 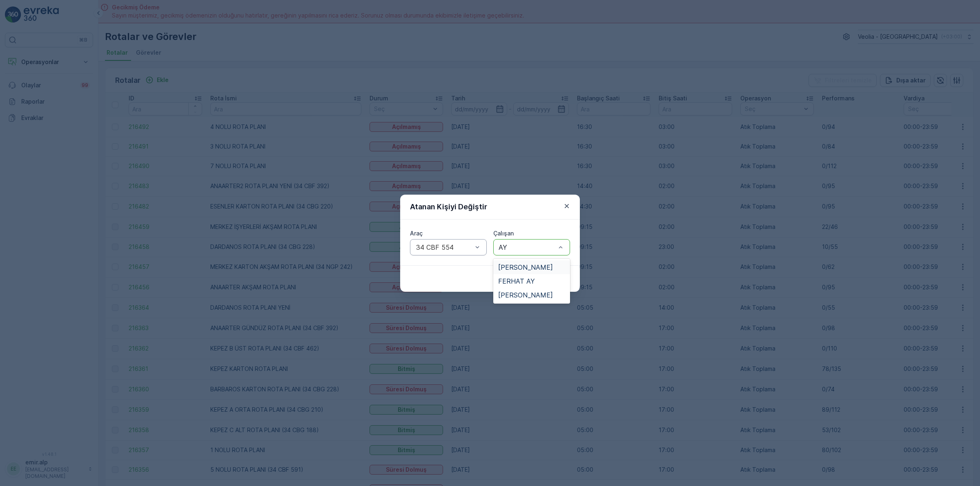 What do you see at coordinates (448, 207) in the screenshot?
I see `p: Atanan Kişiyi Değiştir` at bounding box center [448, 207].